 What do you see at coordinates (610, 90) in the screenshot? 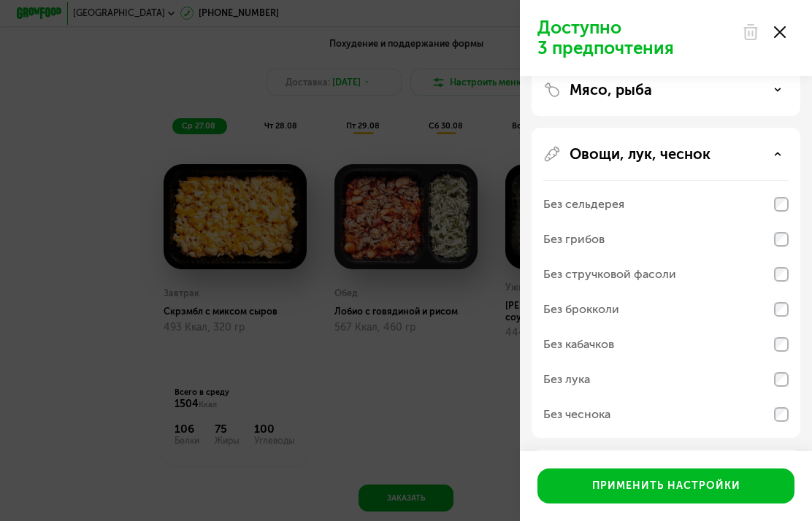
I see `p: Мясо, рыба` at bounding box center [610, 90].